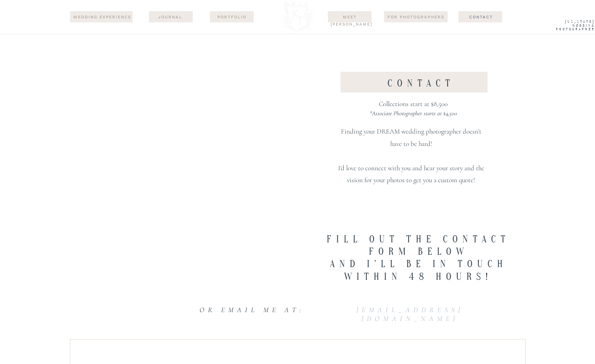 This screenshot has width=595, height=364. I want to click on a: wedding experience, so click(102, 17).